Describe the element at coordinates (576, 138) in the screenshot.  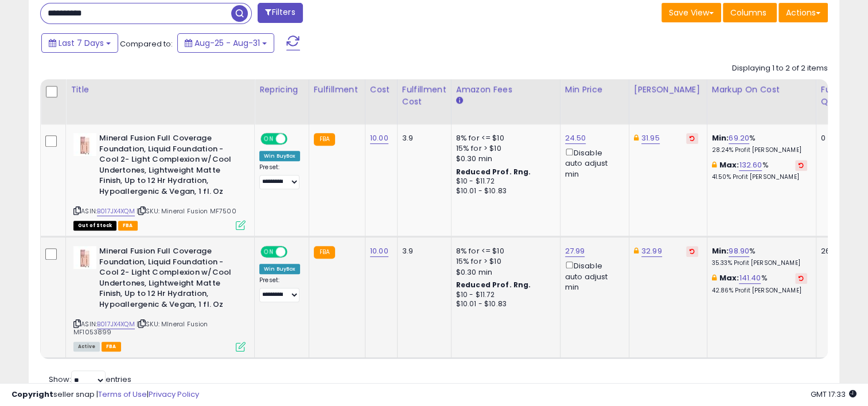
I see `a: 24.50` at that location.